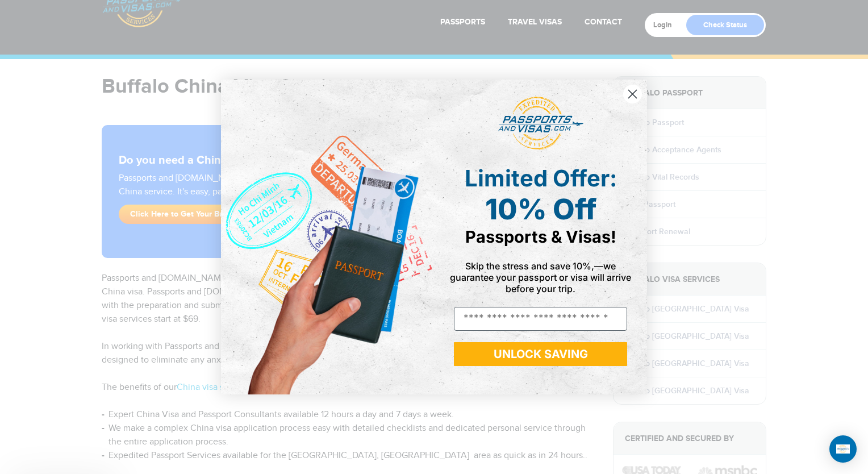 The height and width of the screenshot is (474, 868). What do you see at coordinates (540, 209) in the screenshot?
I see `span: 10% Off` at bounding box center [540, 209].